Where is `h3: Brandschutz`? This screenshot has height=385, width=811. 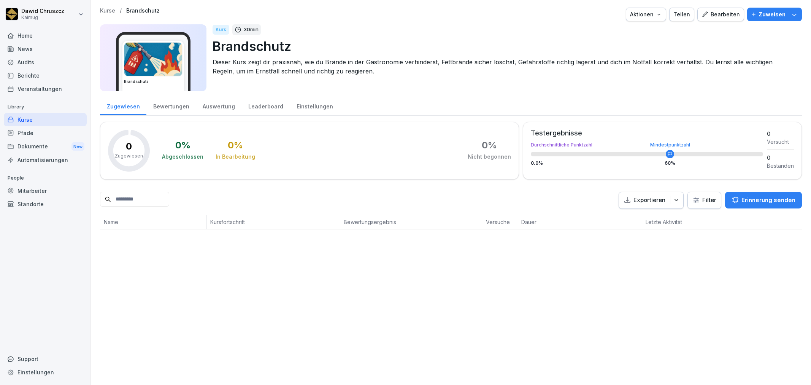
h3: Brandschutz is located at coordinates (153, 81).